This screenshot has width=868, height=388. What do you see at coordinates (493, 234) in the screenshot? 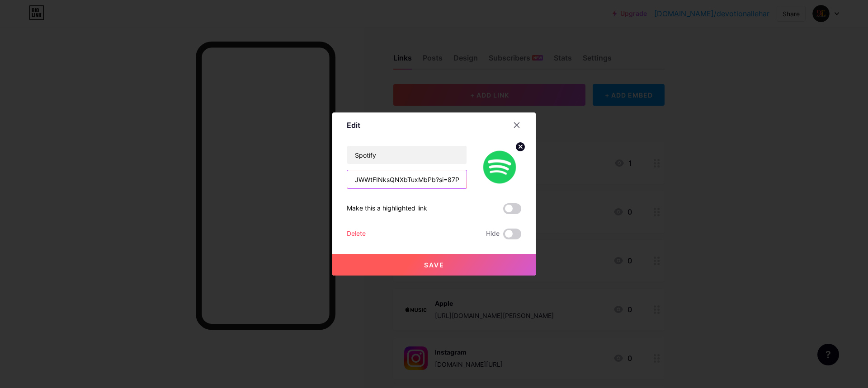
I see `span: Hide` at bounding box center [493, 234].